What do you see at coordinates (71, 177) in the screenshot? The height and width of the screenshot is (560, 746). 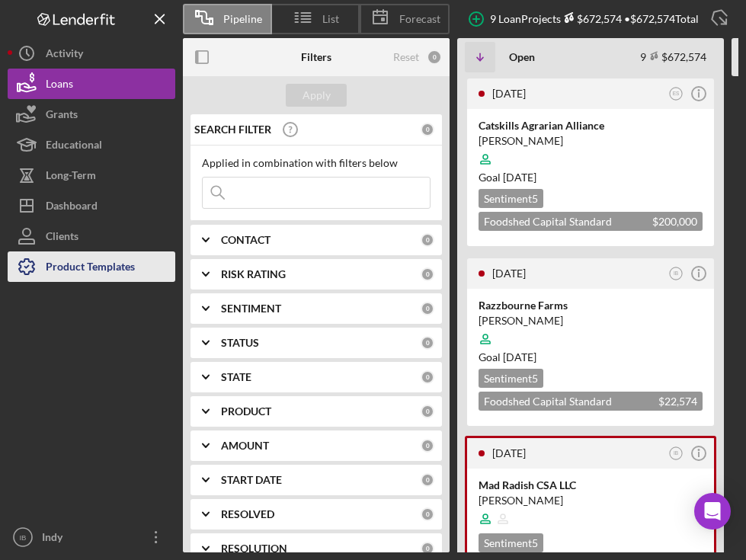 I see `div: Long-Term` at bounding box center [71, 177].